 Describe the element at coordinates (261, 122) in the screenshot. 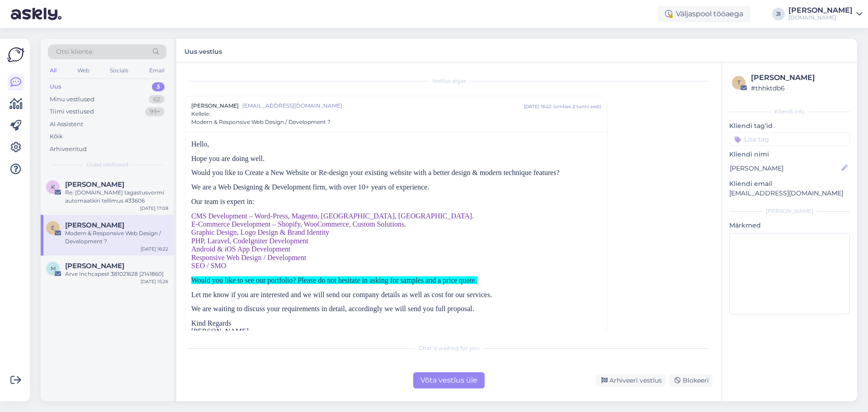

I see `span: Modern & Responsive Web Design / Development ?` at that location.